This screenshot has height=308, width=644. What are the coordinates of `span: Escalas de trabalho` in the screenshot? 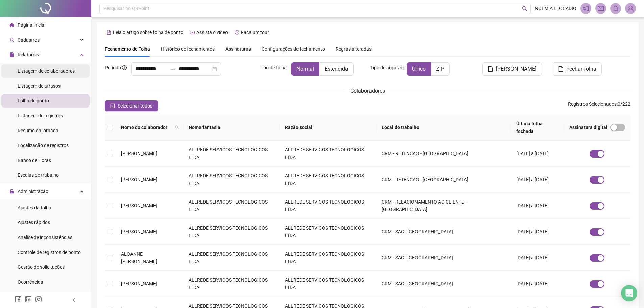 It's located at (38, 175).